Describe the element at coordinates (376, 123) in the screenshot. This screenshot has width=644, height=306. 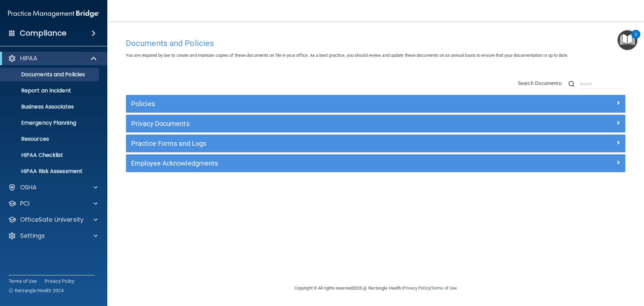
I see `a: Privacy Documents` at that location.